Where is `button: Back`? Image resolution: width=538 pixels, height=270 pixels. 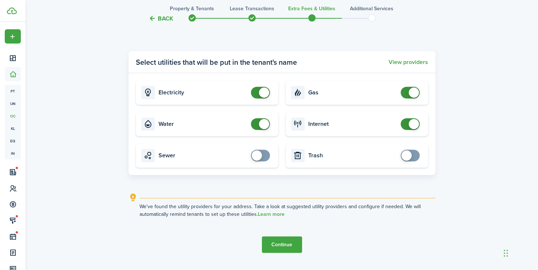
button: Back is located at coordinates (161, 18).